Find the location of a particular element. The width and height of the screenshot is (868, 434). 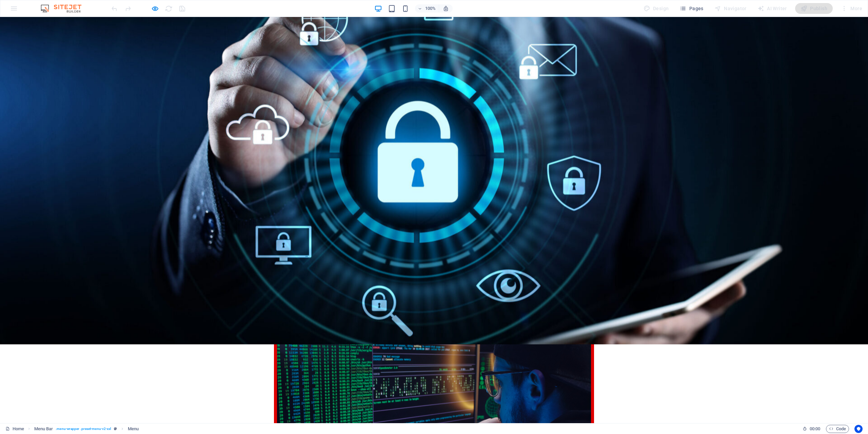

button: Usercentrics is located at coordinates (858, 429).